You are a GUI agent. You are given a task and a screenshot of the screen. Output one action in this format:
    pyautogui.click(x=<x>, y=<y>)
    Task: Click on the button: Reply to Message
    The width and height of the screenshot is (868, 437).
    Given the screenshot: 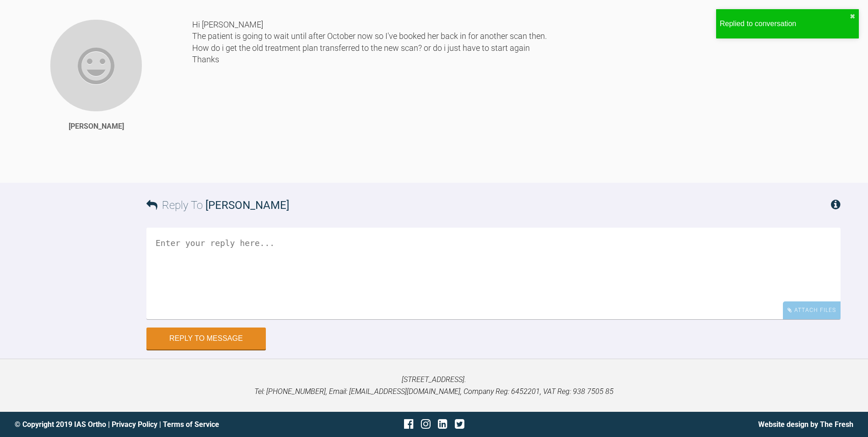 What is the action you would take?
    pyautogui.click(x=206, y=339)
    